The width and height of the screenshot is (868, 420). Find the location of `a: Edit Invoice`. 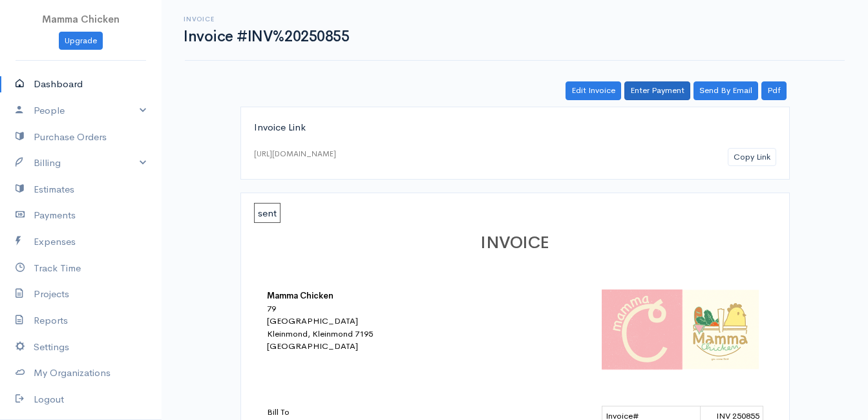

a: Edit Invoice is located at coordinates (593, 90).